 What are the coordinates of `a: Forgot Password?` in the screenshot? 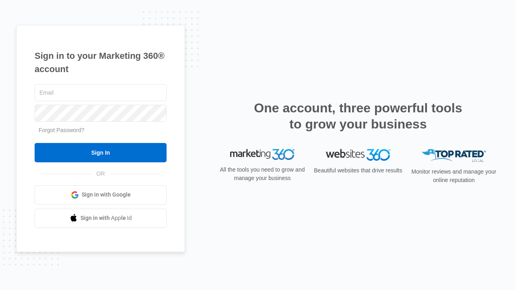 It's located at (62, 130).